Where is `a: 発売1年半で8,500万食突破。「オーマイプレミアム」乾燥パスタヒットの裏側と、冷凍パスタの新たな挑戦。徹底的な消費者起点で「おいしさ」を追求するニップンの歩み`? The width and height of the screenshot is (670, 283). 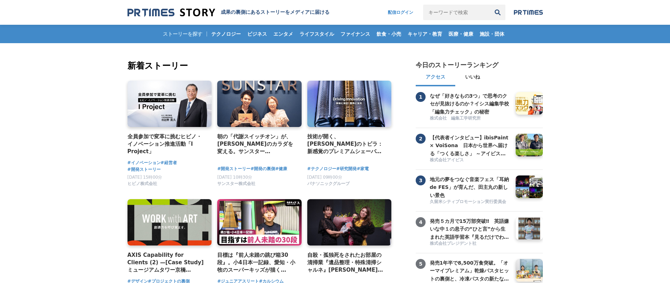
a: 発売1年半で8,500万食突破。「オーマイプレミアム」乾燥パスタヒットの裏側と、冷凍パスタの新たな挑戦。徹底的な消費者起点で「おいしさ」を追求するニップンの歩み is located at coordinates (470, 270).